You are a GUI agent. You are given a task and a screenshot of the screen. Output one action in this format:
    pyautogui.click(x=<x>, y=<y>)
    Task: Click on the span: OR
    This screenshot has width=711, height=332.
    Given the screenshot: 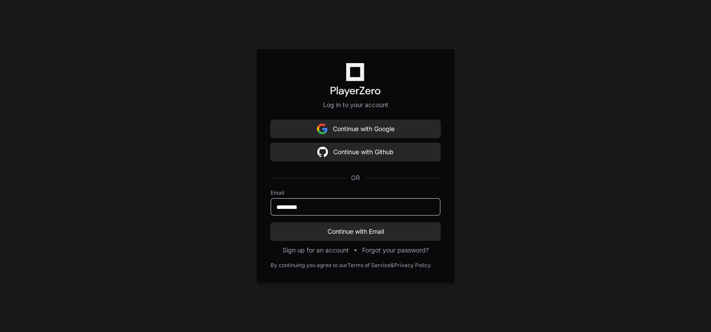 What is the action you would take?
    pyautogui.click(x=356, y=178)
    